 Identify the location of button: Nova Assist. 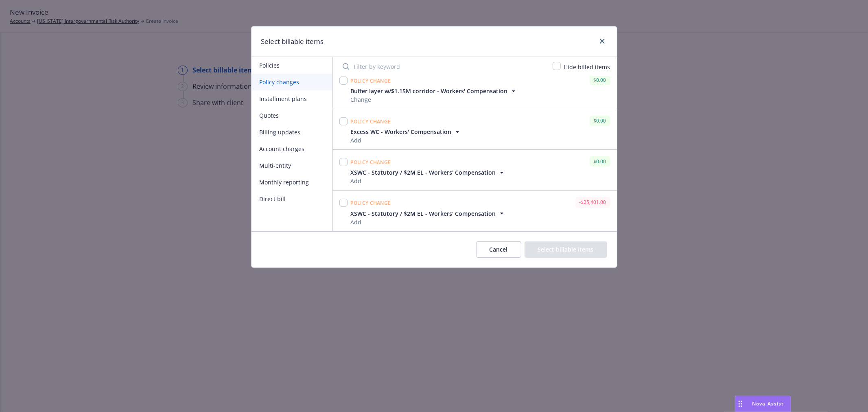
(763, 404).